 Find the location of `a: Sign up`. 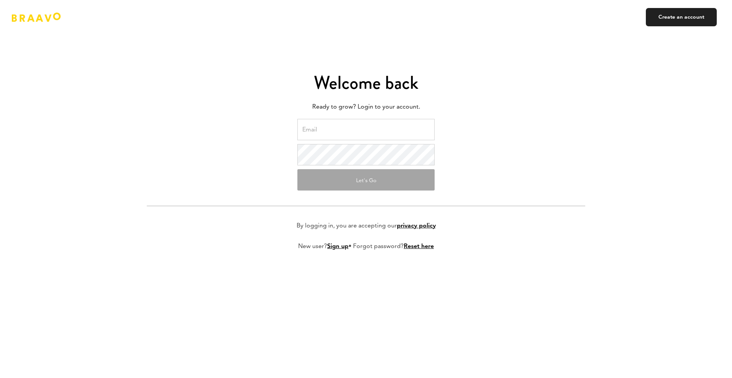

a: Sign up is located at coordinates (338, 247).